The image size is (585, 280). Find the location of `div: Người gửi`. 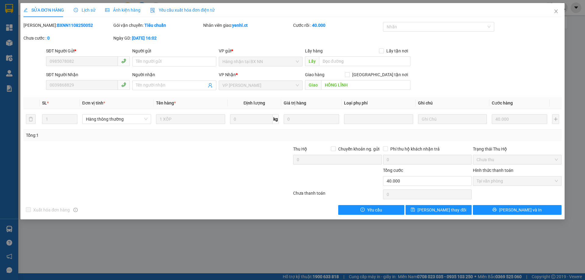

div: Người gửi is located at coordinates (174, 51).